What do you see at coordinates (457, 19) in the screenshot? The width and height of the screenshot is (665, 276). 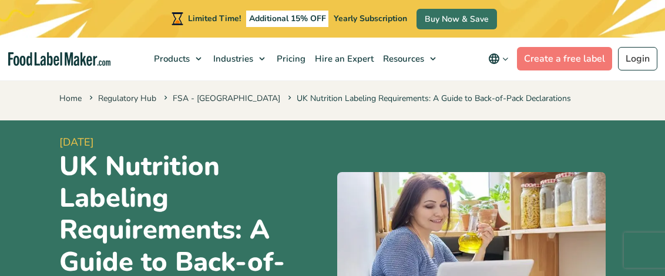 I see `a: Buy Now & Save` at bounding box center [457, 19].